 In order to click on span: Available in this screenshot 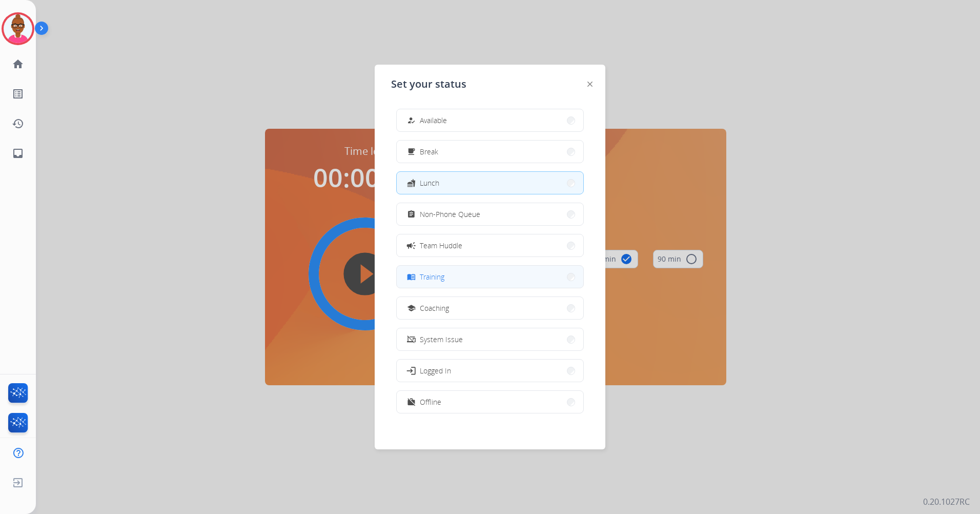, I will do `click(433, 120)`.